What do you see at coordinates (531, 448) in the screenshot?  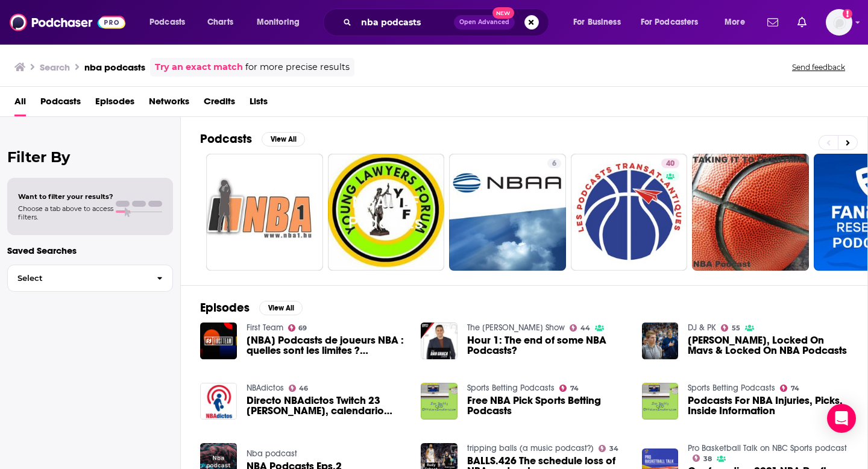 I see `a: tripping balls (a music podcast?)` at bounding box center [531, 448].